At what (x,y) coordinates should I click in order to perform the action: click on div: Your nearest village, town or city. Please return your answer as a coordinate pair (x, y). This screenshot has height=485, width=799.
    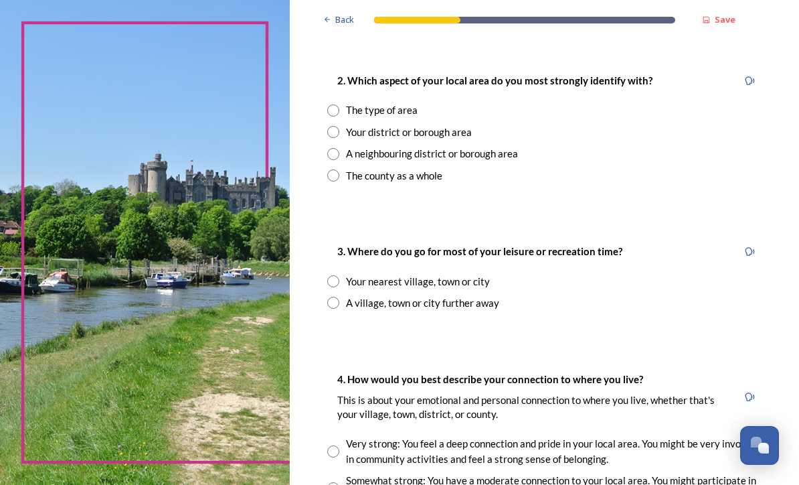
    Looking at the image, I should click on (418, 281).